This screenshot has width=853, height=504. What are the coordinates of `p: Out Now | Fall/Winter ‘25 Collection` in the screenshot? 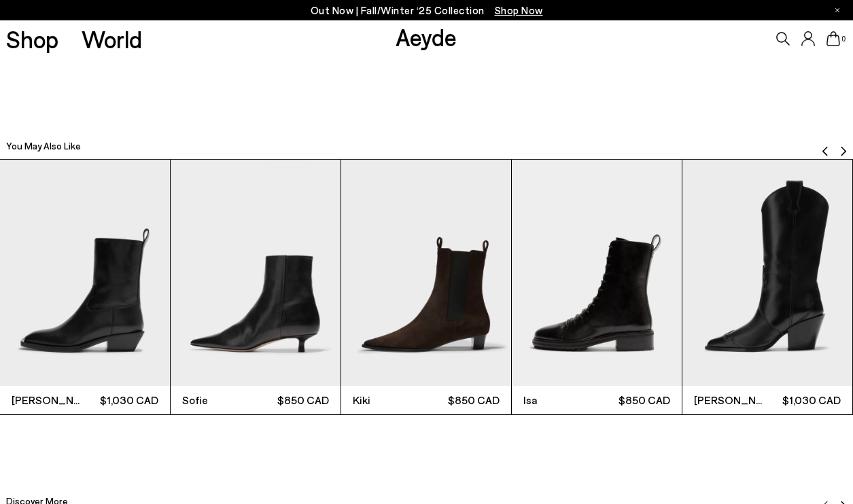 It's located at (427, 10).